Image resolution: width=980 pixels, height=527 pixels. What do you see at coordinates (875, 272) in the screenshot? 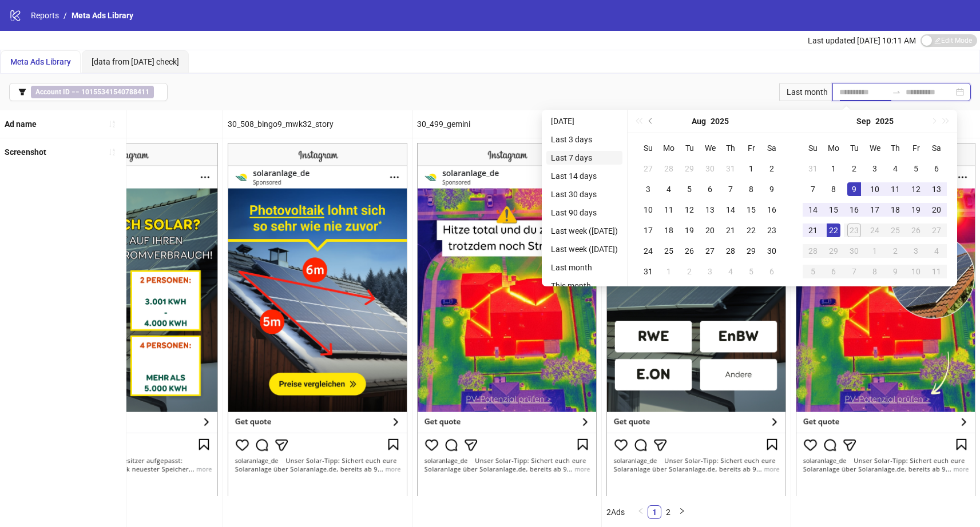
I see `td: 2025-10-08` at bounding box center [875, 272].